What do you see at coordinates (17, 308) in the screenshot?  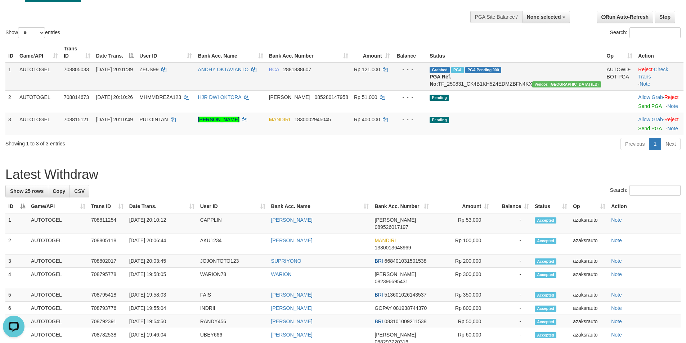 I see `td: 6` at bounding box center [17, 308].